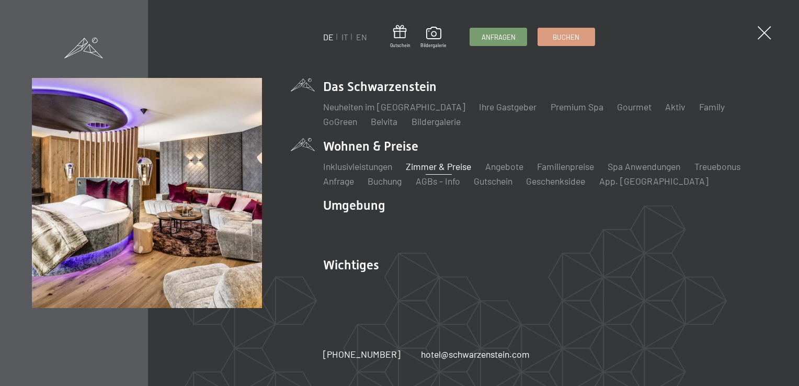 The height and width of the screenshot is (386, 799). I want to click on a: Belvita, so click(384, 121).